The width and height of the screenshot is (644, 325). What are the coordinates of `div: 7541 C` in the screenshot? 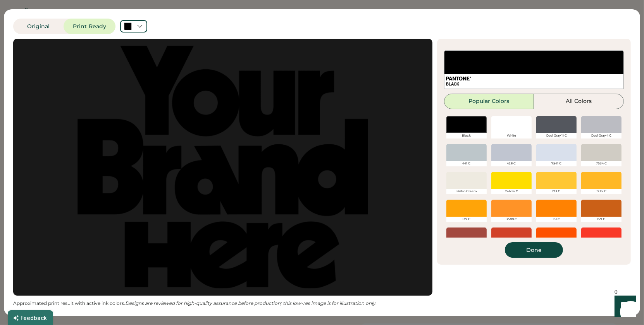 It's located at (556, 163).